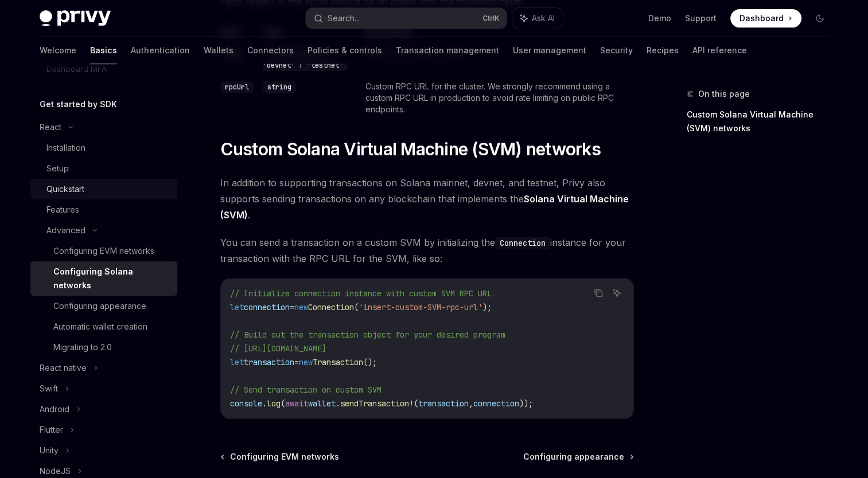  I want to click on code: rpcUrl, so click(237, 87).